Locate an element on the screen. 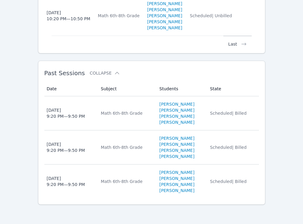 This screenshot has height=224, width=303. th: State is located at coordinates (232, 89).